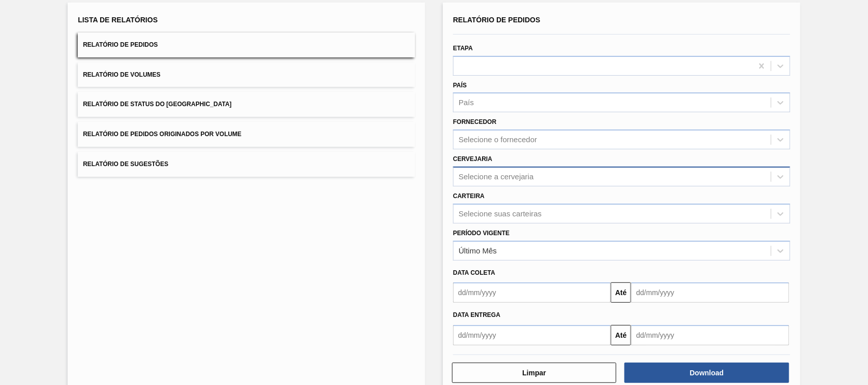 The image size is (868, 385). What do you see at coordinates (468, 196) in the screenshot?
I see `label: Carteira` at bounding box center [468, 196].